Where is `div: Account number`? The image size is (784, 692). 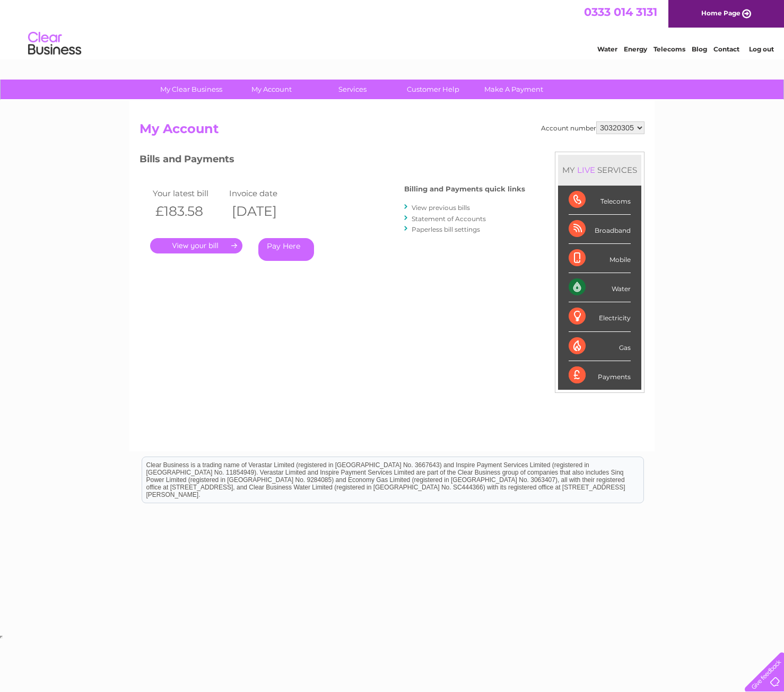 div: Account number is located at coordinates (593, 128).